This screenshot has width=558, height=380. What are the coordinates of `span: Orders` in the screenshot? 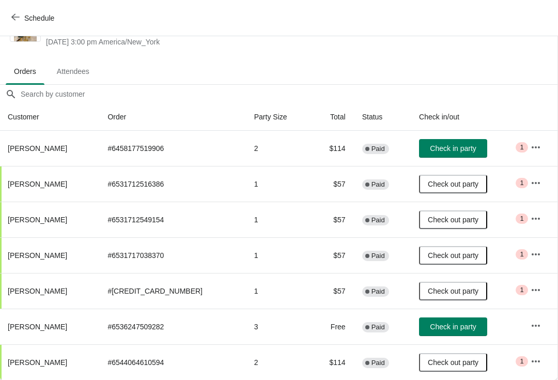 It's located at (25, 71).